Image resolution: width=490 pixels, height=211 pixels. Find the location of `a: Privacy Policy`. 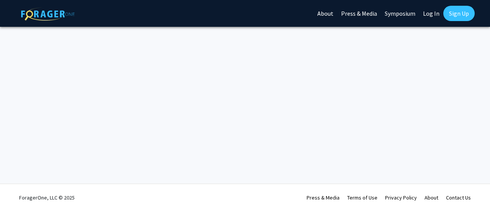

a: Privacy Policy is located at coordinates (401, 198).